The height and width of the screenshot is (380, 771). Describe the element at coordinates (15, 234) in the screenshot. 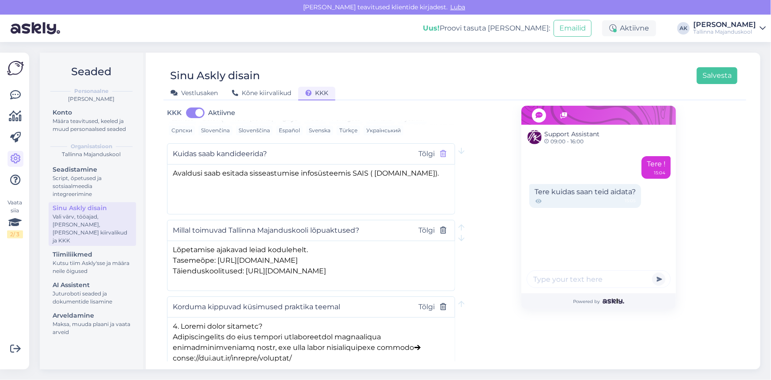

I see `div: 2 / 3` at that location.